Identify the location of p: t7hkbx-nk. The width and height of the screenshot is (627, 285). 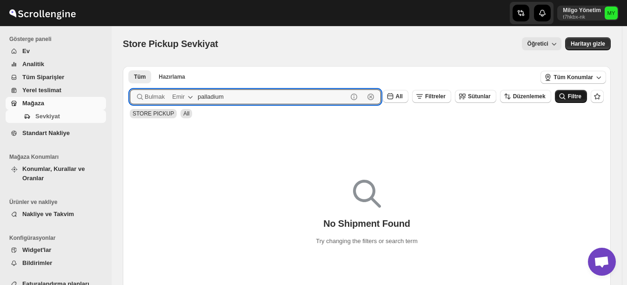
(582, 17).